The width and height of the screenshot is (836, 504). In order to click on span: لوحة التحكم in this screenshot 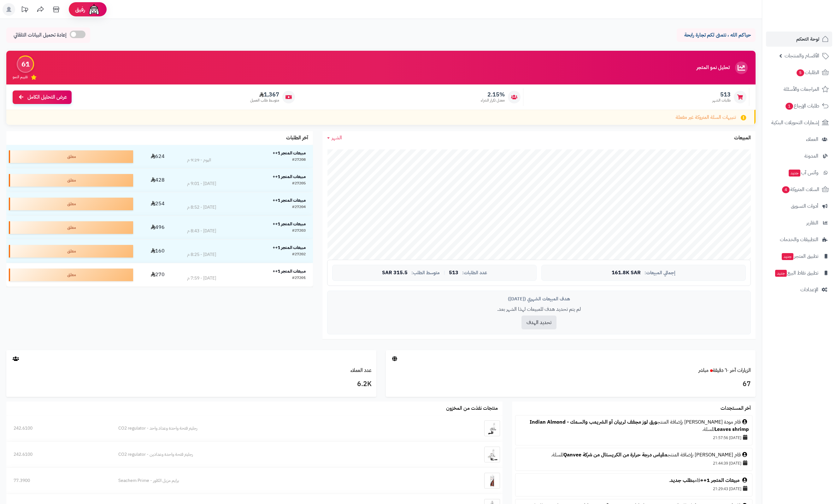, I will do `click(808, 39)`.